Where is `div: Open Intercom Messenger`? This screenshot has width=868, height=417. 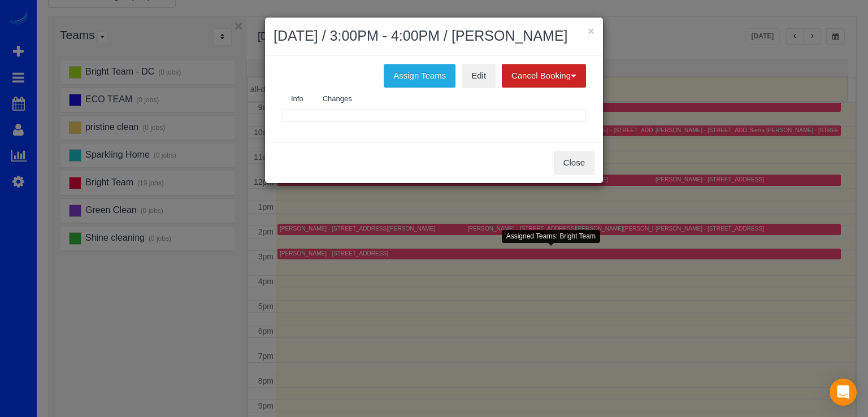
div: Open Intercom Messenger is located at coordinates (843, 392).